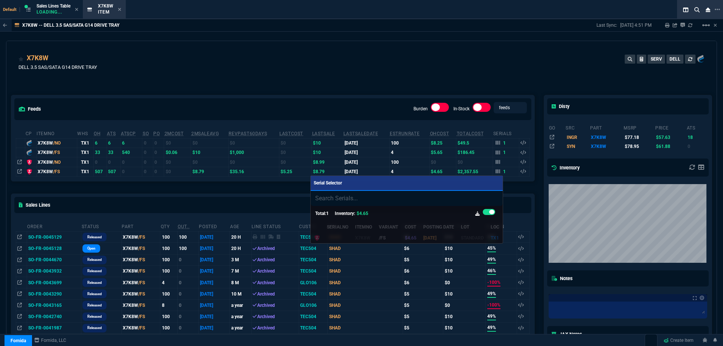 The image size is (723, 346). Describe the element at coordinates (362, 214) in the screenshot. I see `span: $4.65` at that location.